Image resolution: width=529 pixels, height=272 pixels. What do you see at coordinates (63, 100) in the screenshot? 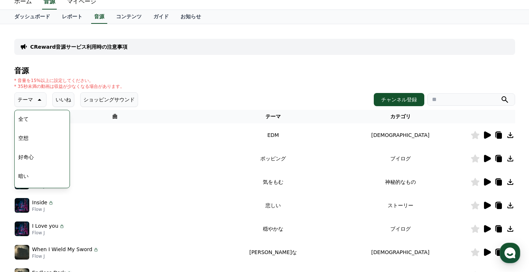
I see `button: いいね` at bounding box center [63, 100].